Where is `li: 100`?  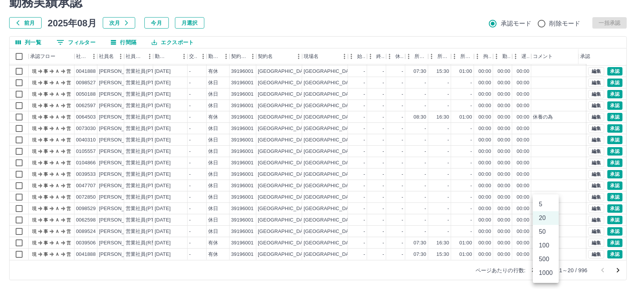 li: 100 is located at coordinates (546, 246).